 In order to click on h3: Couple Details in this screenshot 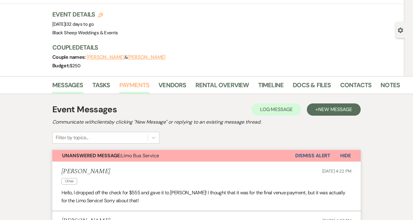, I will do `click(224, 47)`.